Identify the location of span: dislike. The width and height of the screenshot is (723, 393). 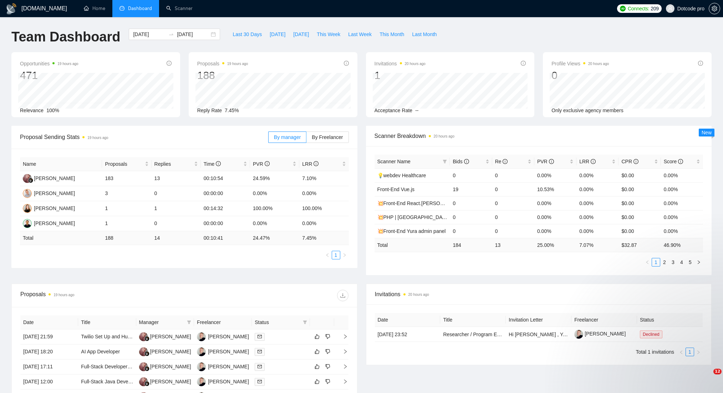
(328, 366).